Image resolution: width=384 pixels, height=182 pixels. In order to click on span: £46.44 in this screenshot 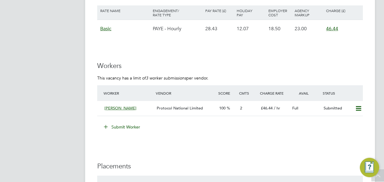, I will do `click(267, 108)`.